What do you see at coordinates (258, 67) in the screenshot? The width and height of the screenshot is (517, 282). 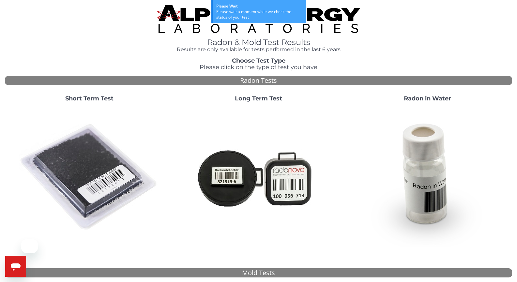 I see `span: Please click on the type of test you have` at bounding box center [258, 67].